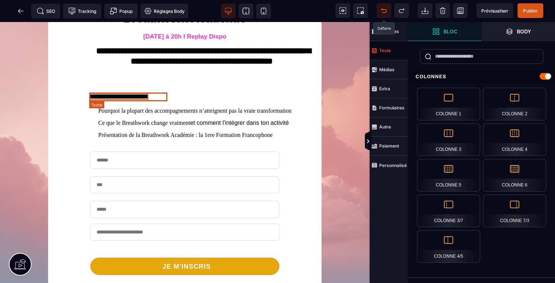  I want to click on span: Extra, so click(389, 89).